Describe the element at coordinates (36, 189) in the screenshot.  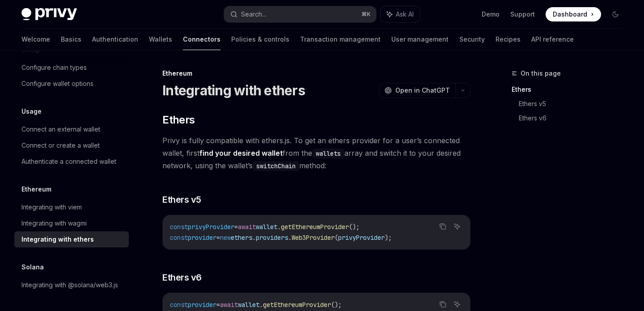
I see `h5: Ethereum` at that location.